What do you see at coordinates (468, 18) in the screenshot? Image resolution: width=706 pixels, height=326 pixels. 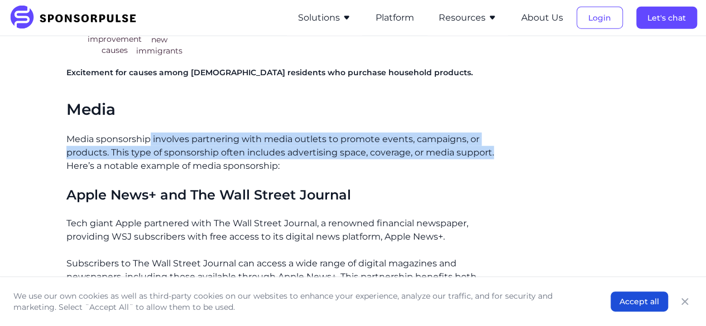 I see `button: Resources` at bounding box center [468, 18].